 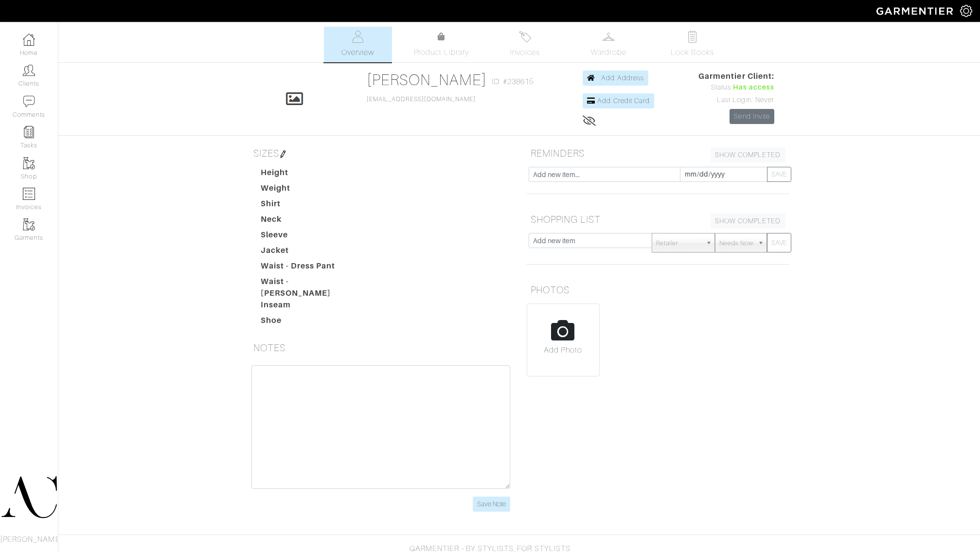 I want to click on a: Add Address, so click(x=615, y=77).